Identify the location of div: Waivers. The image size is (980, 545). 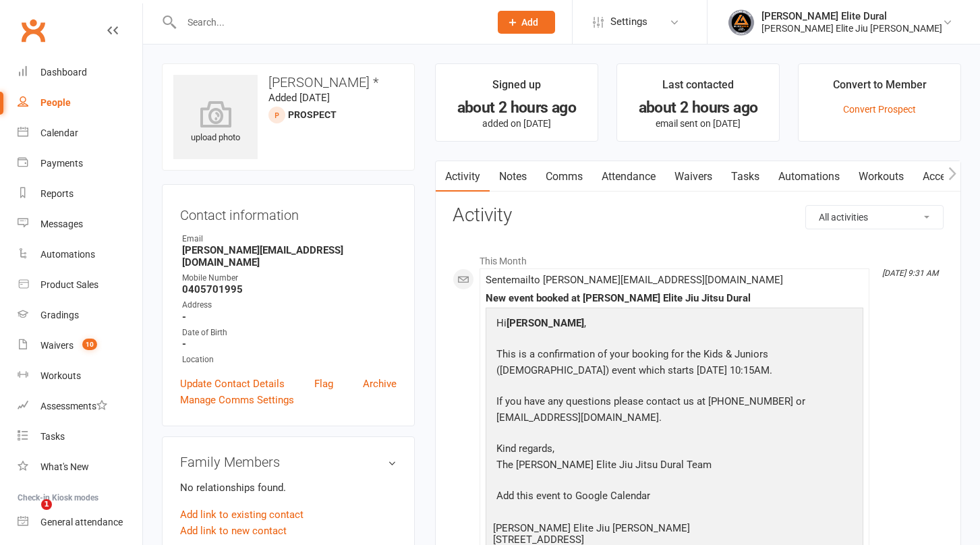
(57, 345).